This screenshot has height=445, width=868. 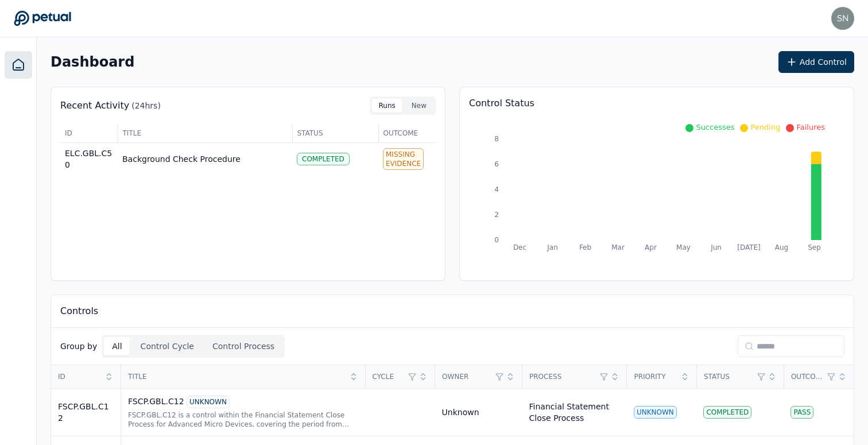 What do you see at coordinates (657, 103) in the screenshot?
I see `p: Control Status` at bounding box center [657, 103].